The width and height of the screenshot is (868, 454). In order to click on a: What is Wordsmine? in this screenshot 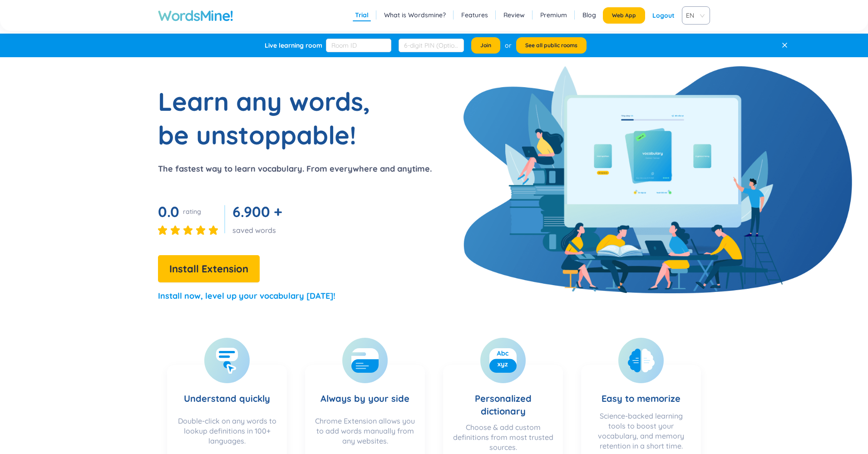, I will do `click(415, 15)`.